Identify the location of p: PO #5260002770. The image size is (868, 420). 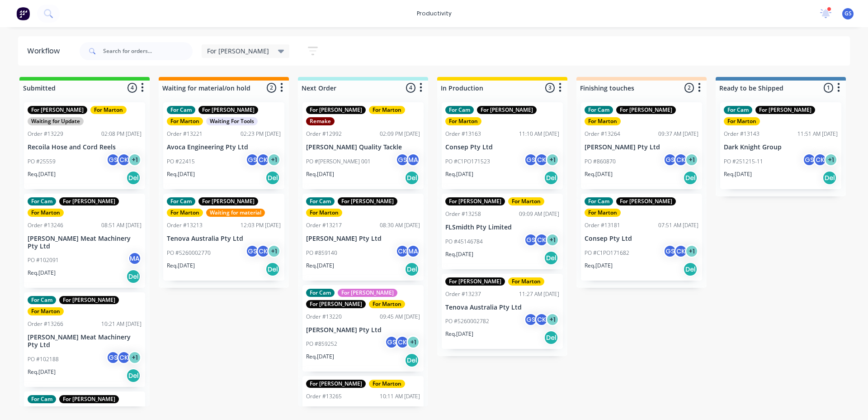
(189, 253).